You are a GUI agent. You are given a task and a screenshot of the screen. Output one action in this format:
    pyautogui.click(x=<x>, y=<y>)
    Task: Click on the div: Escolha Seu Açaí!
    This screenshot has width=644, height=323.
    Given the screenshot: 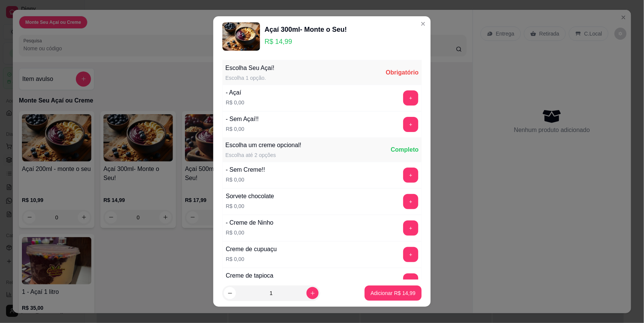 What is the action you would take?
    pyautogui.click(x=250, y=68)
    